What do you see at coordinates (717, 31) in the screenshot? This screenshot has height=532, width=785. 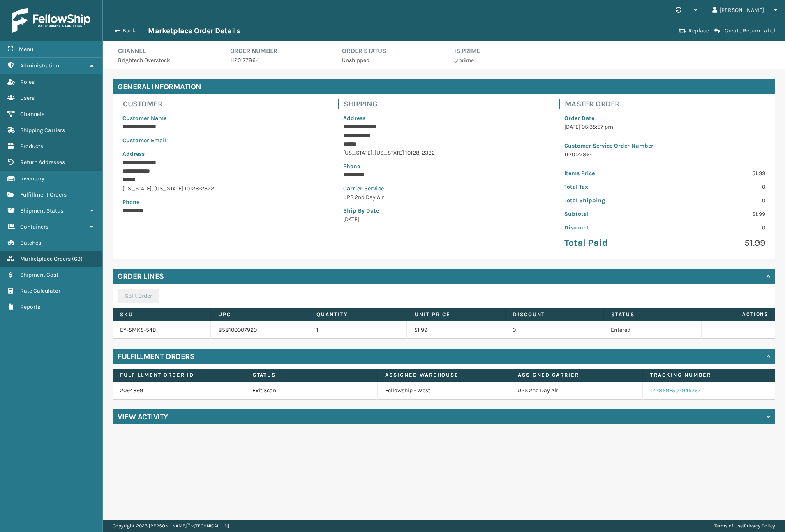 I see `i: Create Return Label` at bounding box center [717, 31].